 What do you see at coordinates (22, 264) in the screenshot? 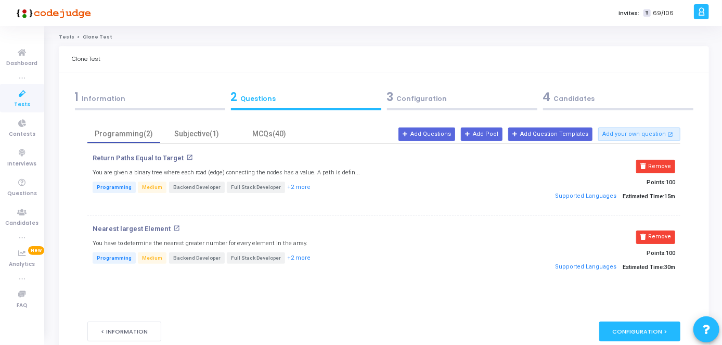
I see `span: Analytics` at bounding box center [22, 264].